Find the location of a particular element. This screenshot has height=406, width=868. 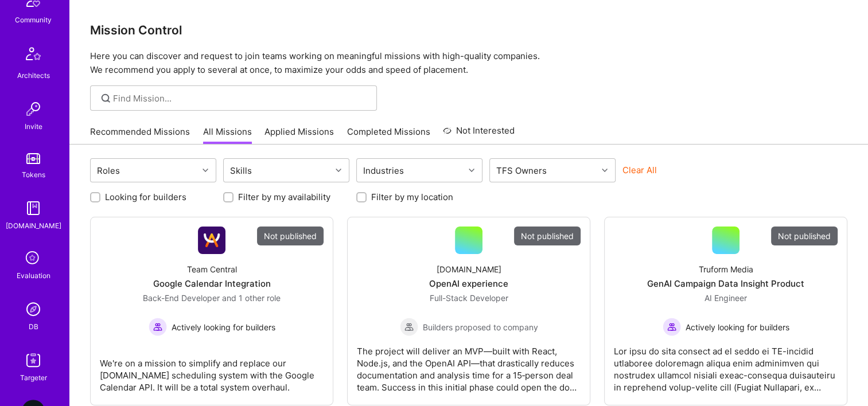

input: Find Mission... is located at coordinates (240, 98).